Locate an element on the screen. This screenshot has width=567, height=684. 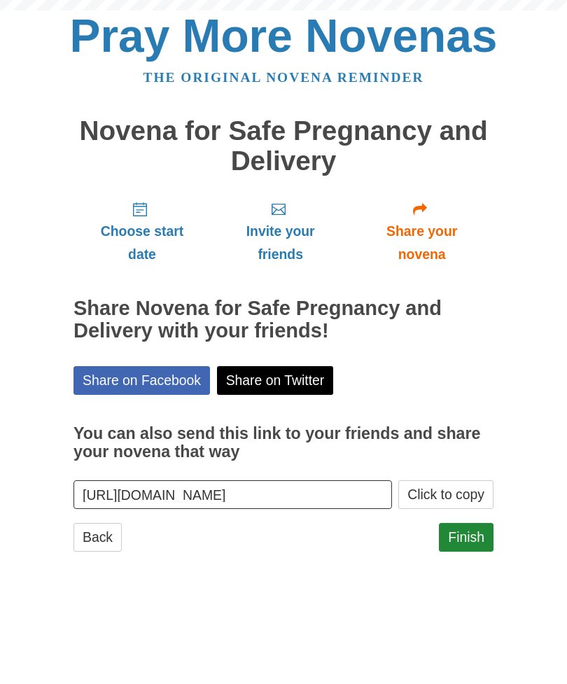
span: Choose start date is located at coordinates (142, 243).